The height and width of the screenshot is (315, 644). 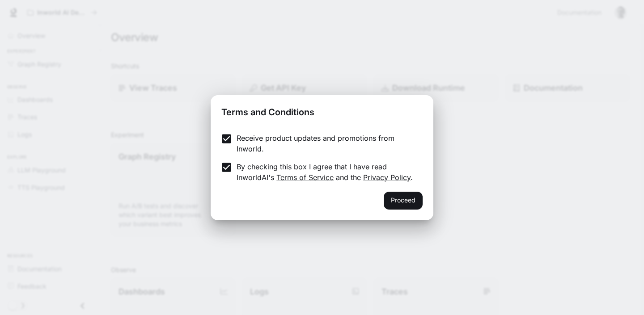 I want to click on p: Receive product updates and promotions from Inworld., so click(x=326, y=143).